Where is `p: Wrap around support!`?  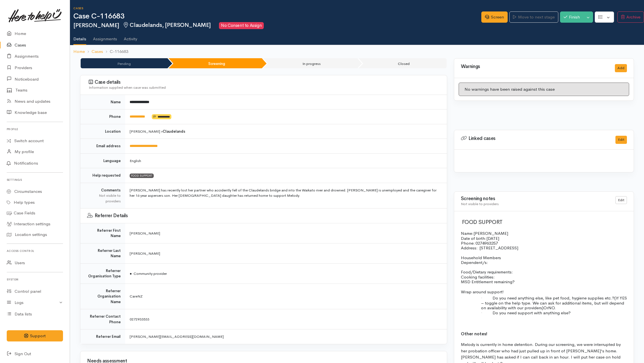
p: Wrap around support! is located at coordinates (544, 292).